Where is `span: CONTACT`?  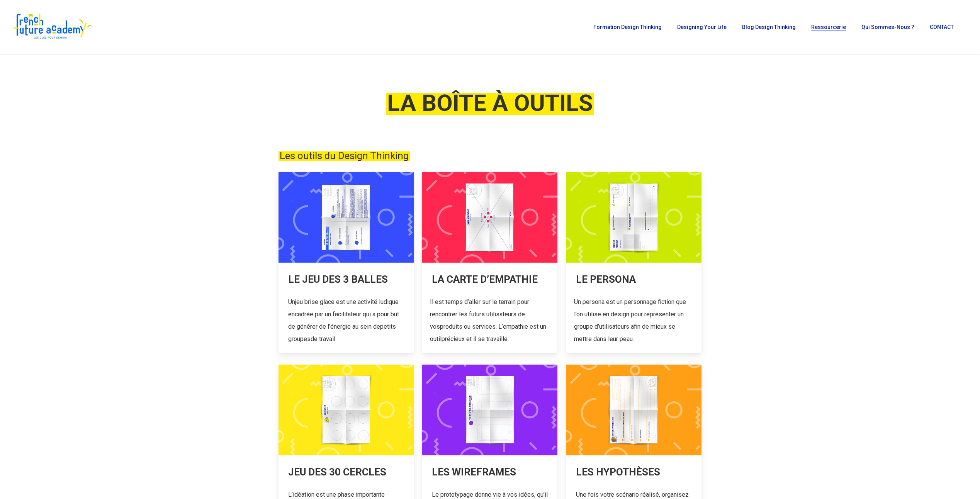
span: CONTACT is located at coordinates (941, 27).